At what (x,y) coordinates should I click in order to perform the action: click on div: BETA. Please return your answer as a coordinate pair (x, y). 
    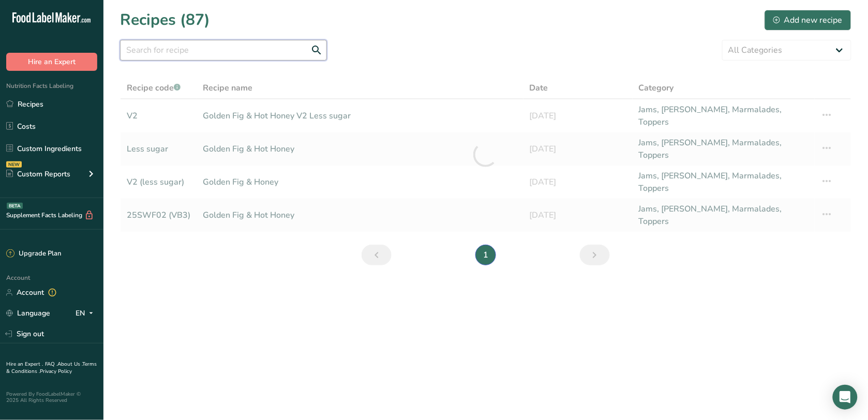
    Looking at the image, I should click on (14, 206).